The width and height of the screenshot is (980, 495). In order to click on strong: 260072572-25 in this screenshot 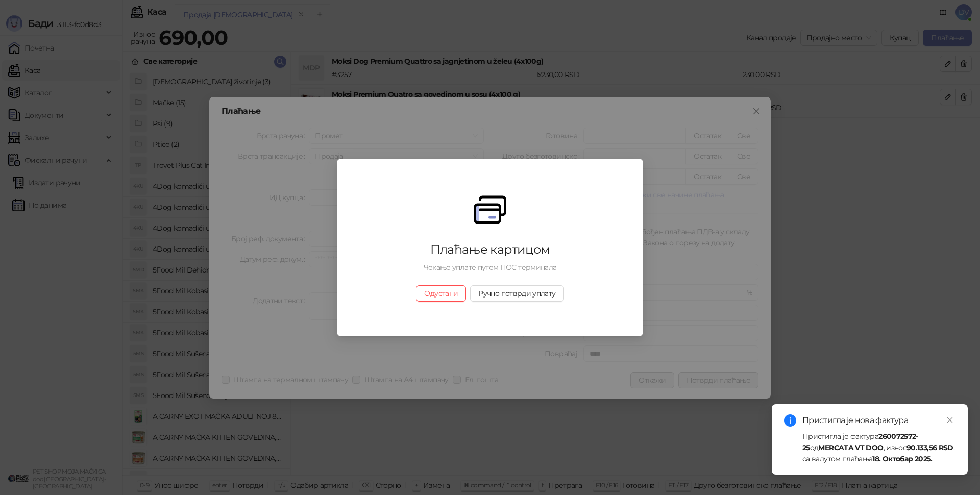, I will do `click(859, 442)`.